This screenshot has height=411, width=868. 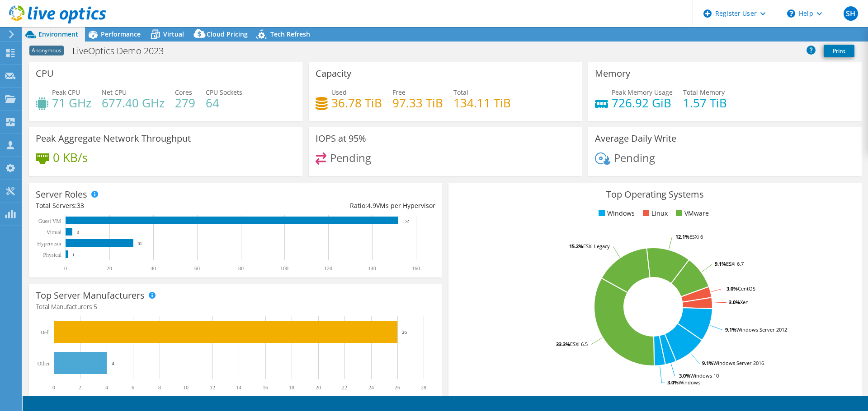 I want to click on h4: 726.92 GiB, so click(x=642, y=103).